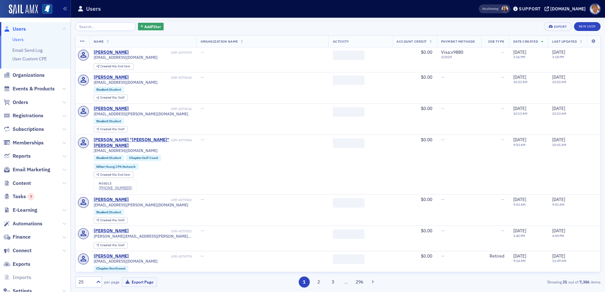 This screenshot has width=605, height=292. What do you see at coordinates (565, 282) in the screenshot?
I see `strong: 25` at bounding box center [565, 282].